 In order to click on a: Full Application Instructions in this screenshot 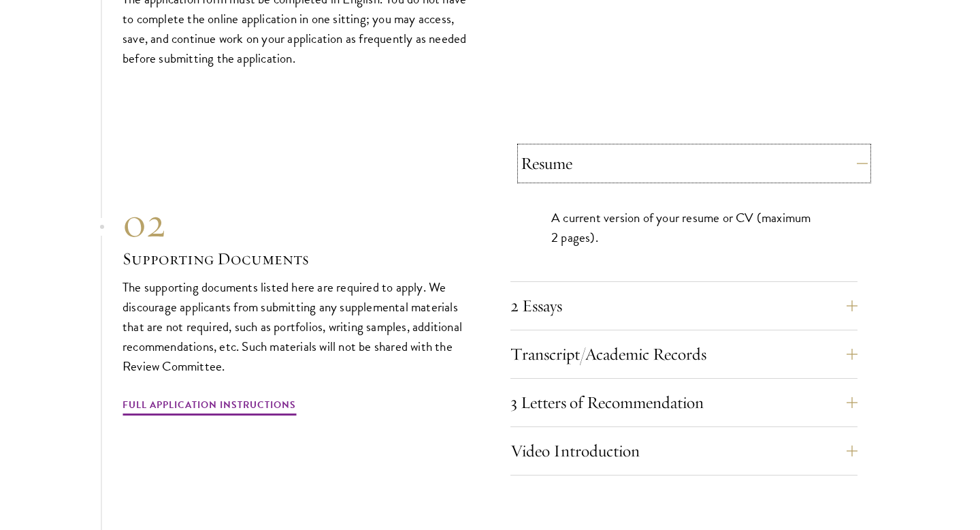, I will do `click(209, 407)`.